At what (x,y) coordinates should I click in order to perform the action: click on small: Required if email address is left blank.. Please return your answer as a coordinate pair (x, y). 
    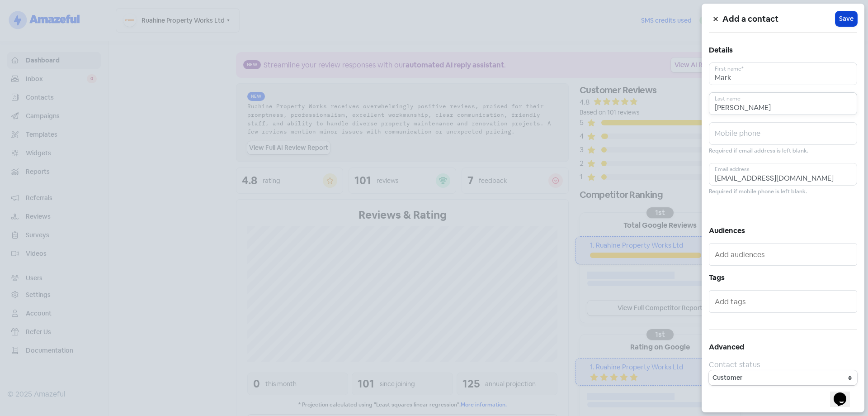
    Looking at the image, I should click on (759, 151).